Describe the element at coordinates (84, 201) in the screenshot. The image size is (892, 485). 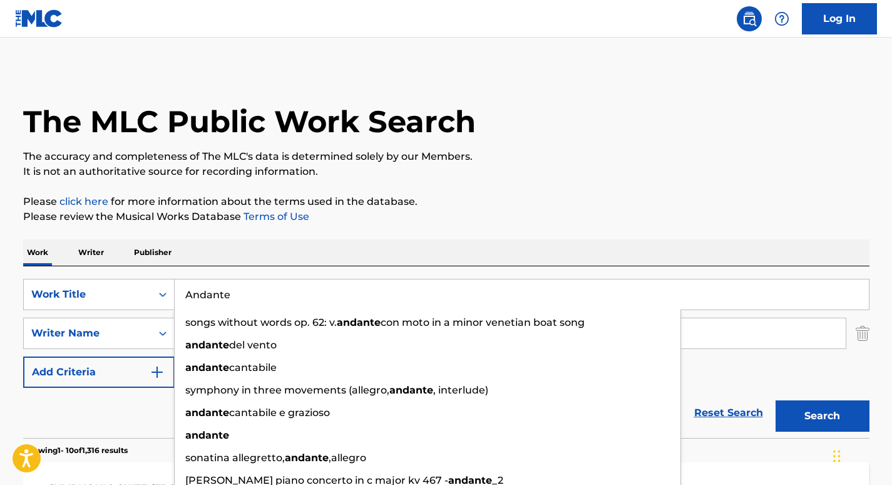
I see `a: click here` at that location.